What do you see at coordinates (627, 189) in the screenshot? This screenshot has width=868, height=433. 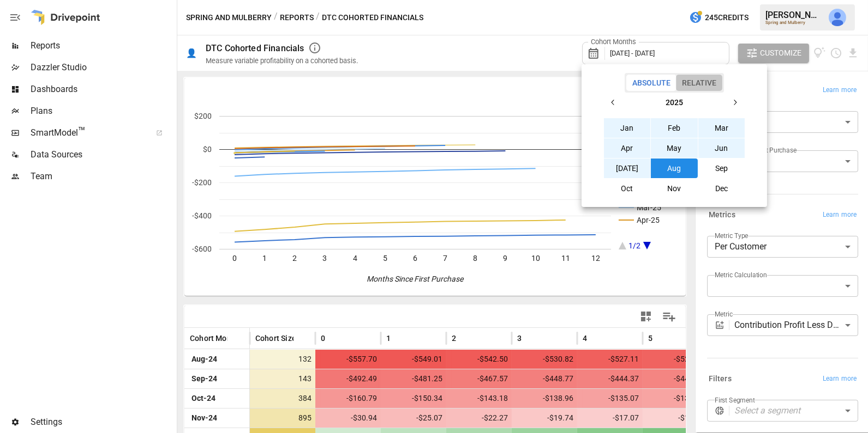 I see `button: Oct` at bounding box center [627, 189].